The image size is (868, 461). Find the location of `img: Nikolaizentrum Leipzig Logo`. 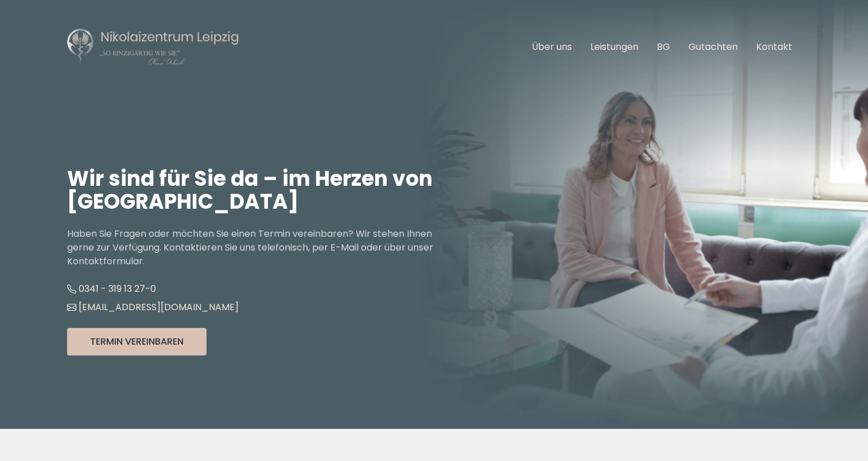

img: Nikolaizentrum Leipzig Logo is located at coordinates (153, 47).